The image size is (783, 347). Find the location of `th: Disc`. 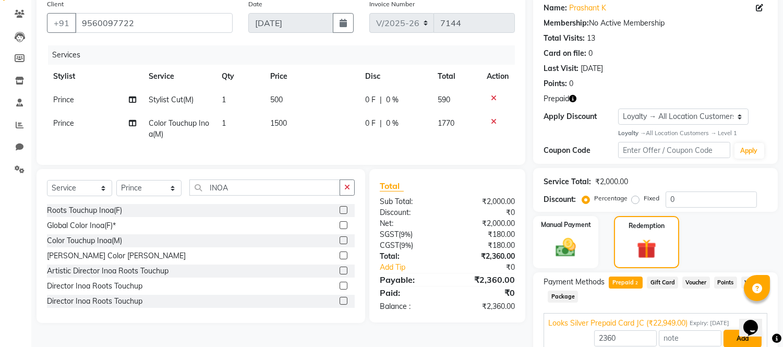

th: Disc is located at coordinates (395, 76).